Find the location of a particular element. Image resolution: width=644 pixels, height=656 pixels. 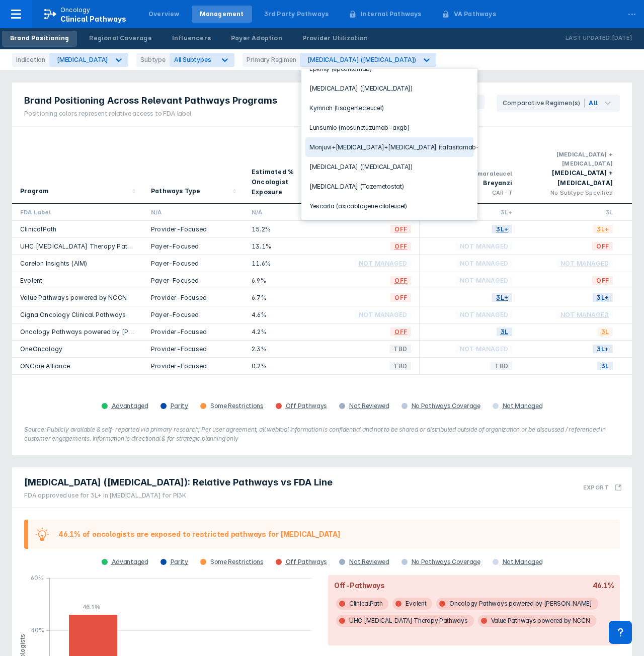

a: Management is located at coordinates (222, 14).